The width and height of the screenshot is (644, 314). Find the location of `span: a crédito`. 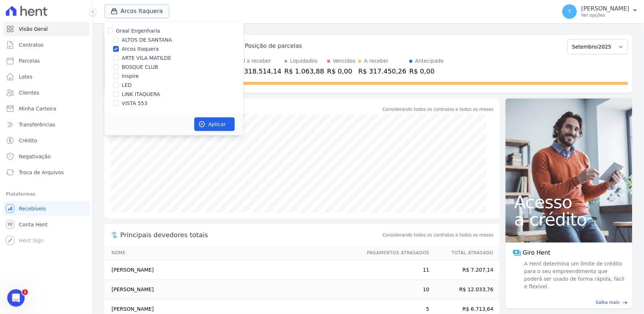

span: a crédito is located at coordinates (569, 219).